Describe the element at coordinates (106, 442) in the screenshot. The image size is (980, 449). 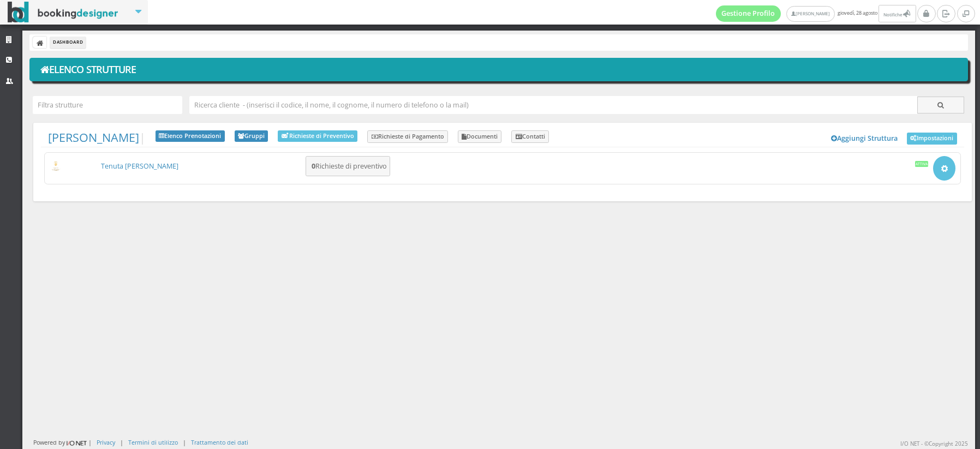
I see `a: Privacy` at that location.